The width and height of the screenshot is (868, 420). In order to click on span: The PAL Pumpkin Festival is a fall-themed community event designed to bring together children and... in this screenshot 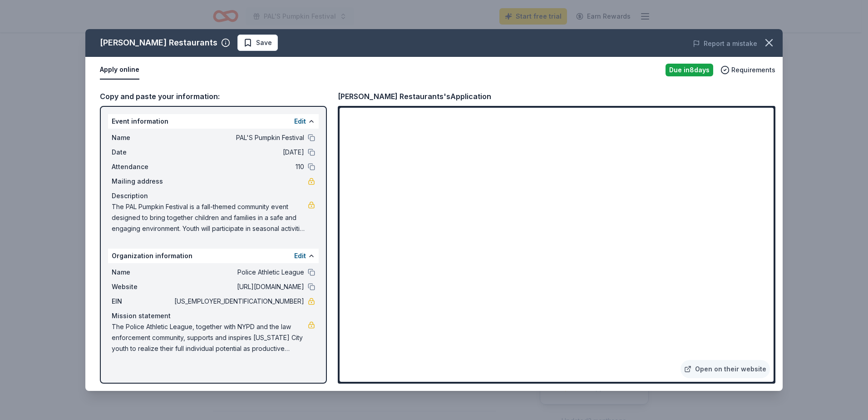, I will do `click(210, 218)`.